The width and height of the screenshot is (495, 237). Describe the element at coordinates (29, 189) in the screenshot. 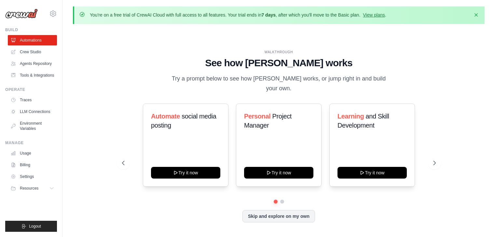

I see `span: Resources` at that location.